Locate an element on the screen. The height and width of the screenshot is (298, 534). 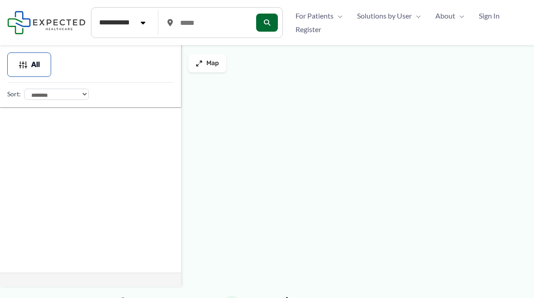
span: Register is located at coordinates (308, 29).